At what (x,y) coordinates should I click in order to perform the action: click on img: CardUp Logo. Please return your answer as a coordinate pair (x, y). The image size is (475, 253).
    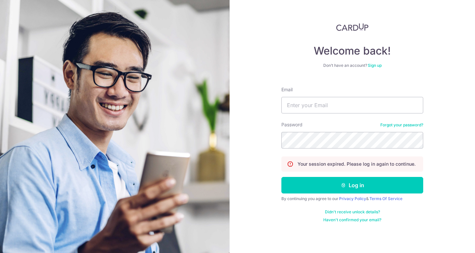
    Looking at the image, I should click on (353, 27).